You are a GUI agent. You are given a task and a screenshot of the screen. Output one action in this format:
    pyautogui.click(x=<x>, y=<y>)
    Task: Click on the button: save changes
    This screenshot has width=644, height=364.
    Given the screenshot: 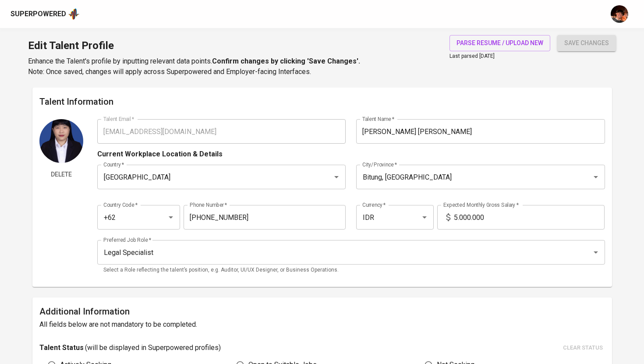 What is the action you would take?
    pyautogui.click(x=586, y=43)
    